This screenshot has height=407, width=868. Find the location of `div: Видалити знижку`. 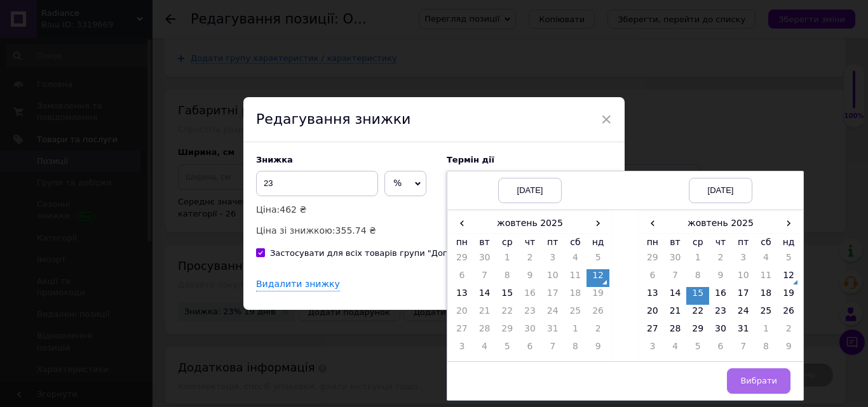

div: Видалити знижку is located at coordinates (298, 285).